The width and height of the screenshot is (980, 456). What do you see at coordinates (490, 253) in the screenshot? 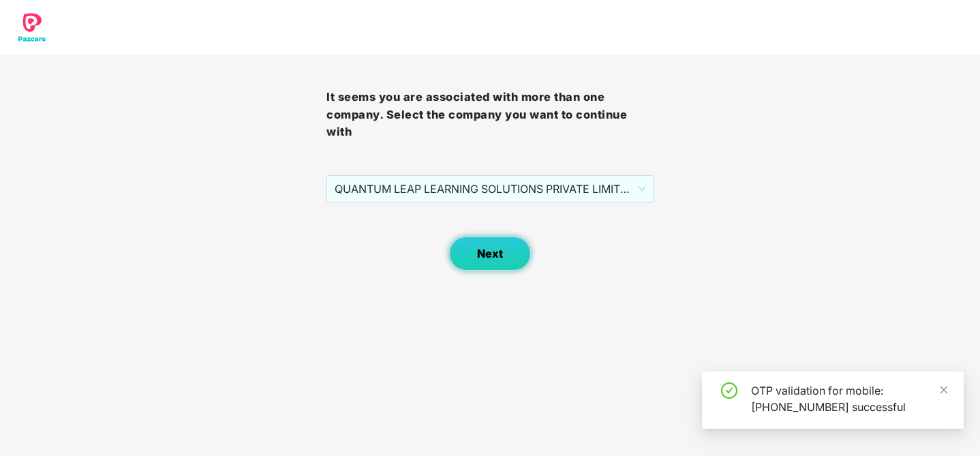
I see `span: Next` at bounding box center [490, 253].